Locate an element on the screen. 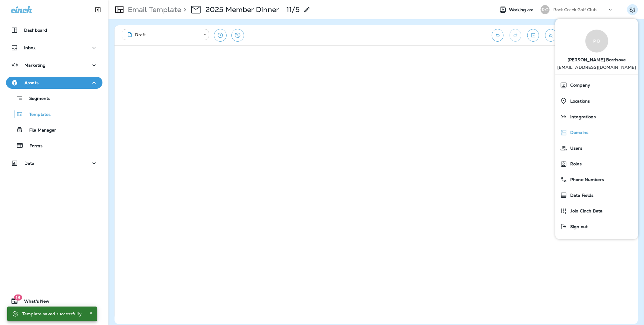 The width and height of the screenshot is (644, 325). button: Data Fields is located at coordinates (597, 195).